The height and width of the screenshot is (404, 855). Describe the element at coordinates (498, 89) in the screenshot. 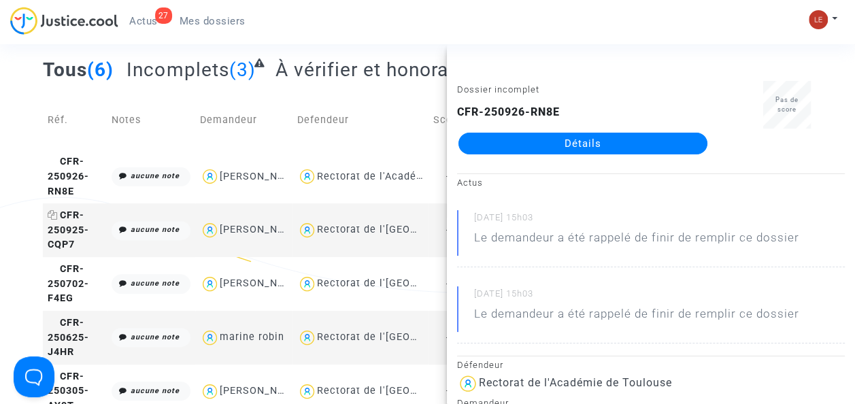

I see `small: Dossier incomplet` at that location.